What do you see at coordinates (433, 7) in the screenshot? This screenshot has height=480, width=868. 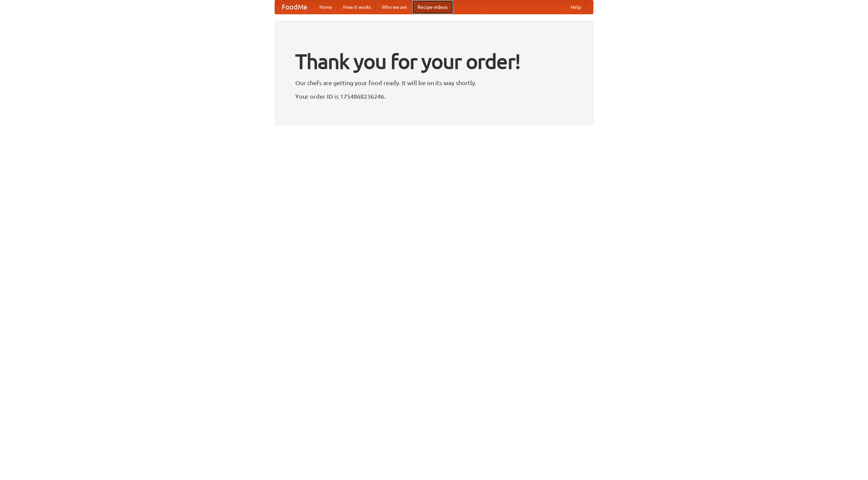 I see `a: Recipe videos` at bounding box center [433, 7].